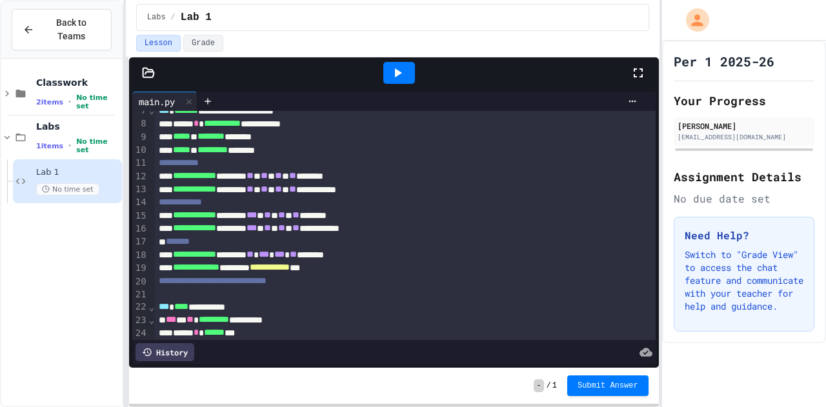  Describe the element at coordinates (140, 177) in the screenshot. I see `div: 12` at that location.